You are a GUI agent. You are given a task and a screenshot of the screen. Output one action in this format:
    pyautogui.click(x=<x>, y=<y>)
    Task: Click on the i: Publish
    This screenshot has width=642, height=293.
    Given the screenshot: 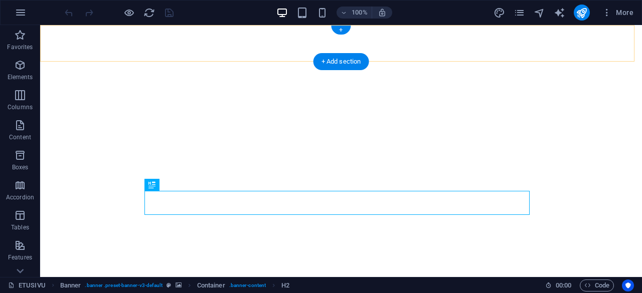 What is the action you would take?
    pyautogui.click(x=581, y=13)
    